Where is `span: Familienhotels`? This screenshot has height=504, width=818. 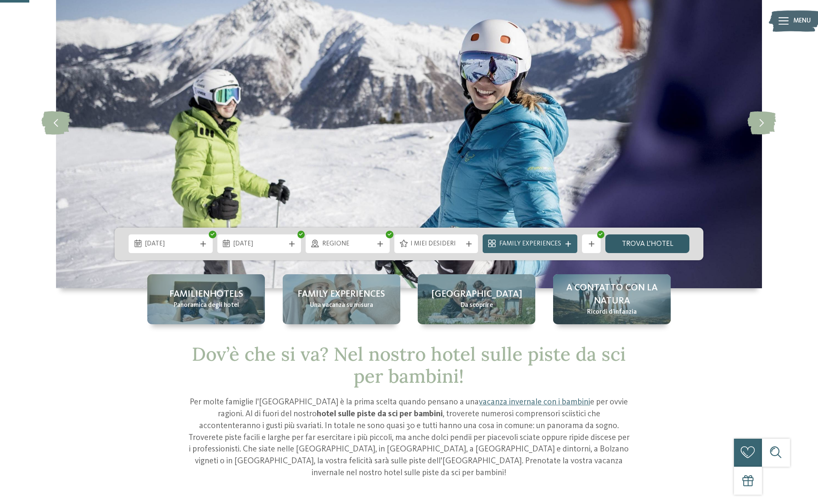
span: Familienhotels is located at coordinates (206, 294).